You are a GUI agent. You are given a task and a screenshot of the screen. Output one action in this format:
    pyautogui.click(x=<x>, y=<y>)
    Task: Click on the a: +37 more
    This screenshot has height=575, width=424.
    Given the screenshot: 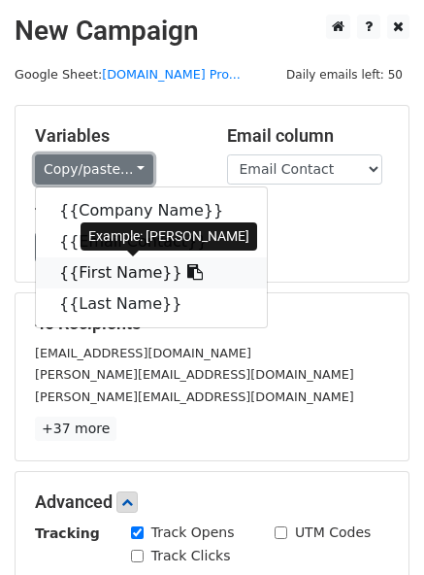 What is the action you would take?
    pyautogui.click(x=76, y=428)
    